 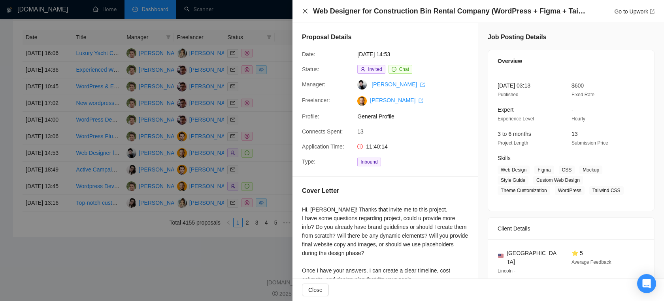 What do you see at coordinates (316, 100) in the screenshot?
I see `span: Freelancer:` at bounding box center [316, 100].